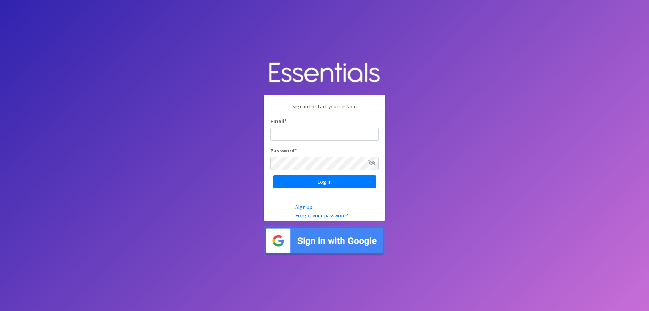  Describe the element at coordinates (325, 240) in the screenshot. I see `img: Sign in with Google` at that location.